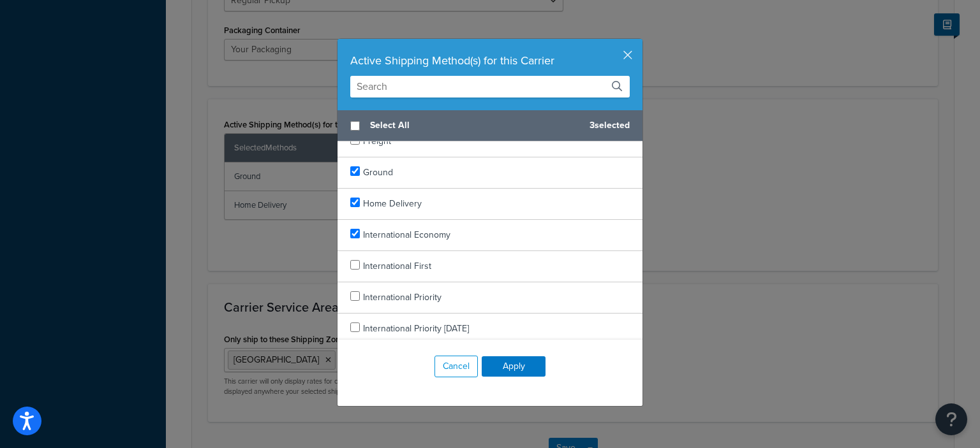  What do you see at coordinates (402, 297) in the screenshot?
I see `span: International Priority` at bounding box center [402, 297].